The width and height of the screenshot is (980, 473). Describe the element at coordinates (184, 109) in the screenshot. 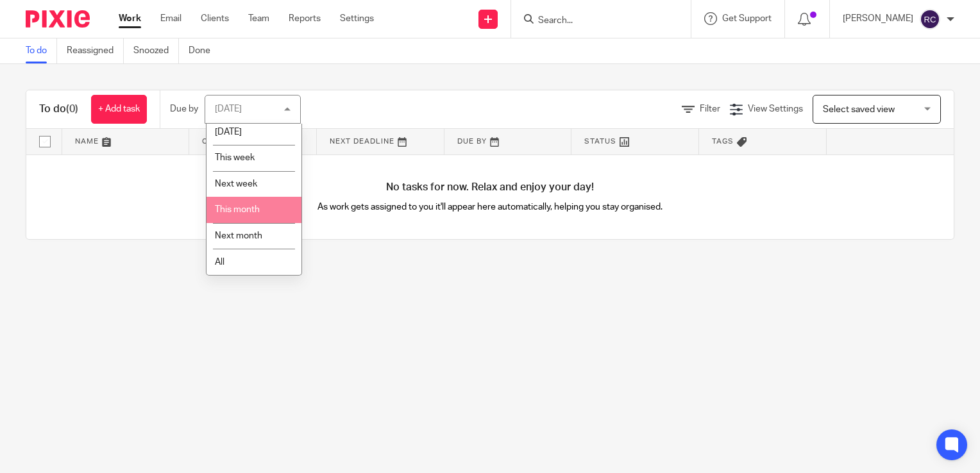

I see `p: Due by` at that location.